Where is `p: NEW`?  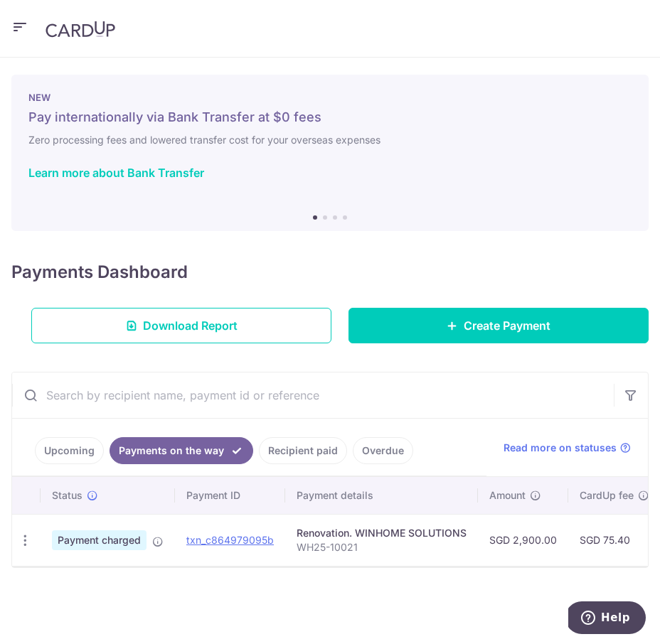 p: NEW is located at coordinates (330, 98).